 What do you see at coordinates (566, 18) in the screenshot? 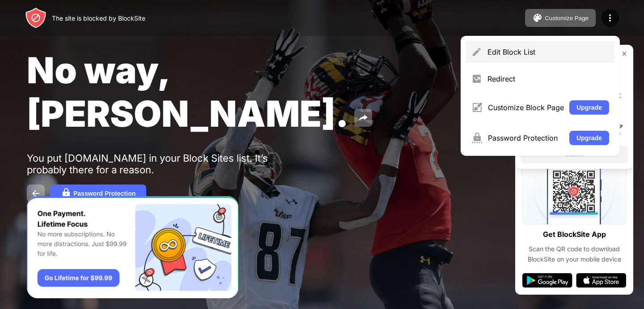
I see `div: Customize Page` at bounding box center [566, 18].